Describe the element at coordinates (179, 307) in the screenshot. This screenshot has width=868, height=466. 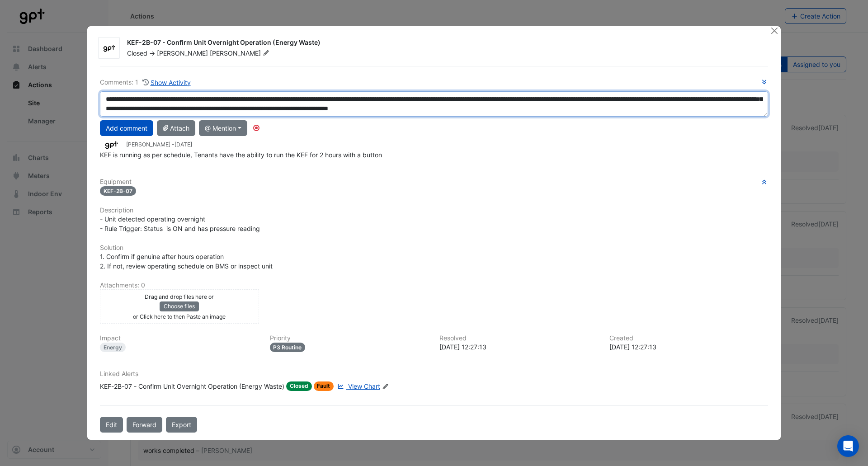
I see `button: Choose files` at that location.